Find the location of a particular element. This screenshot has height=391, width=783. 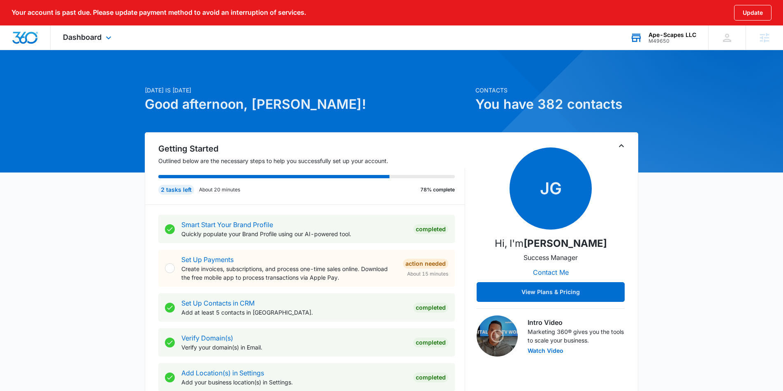

a: Set Up Contacts in CRM is located at coordinates (218, 303).